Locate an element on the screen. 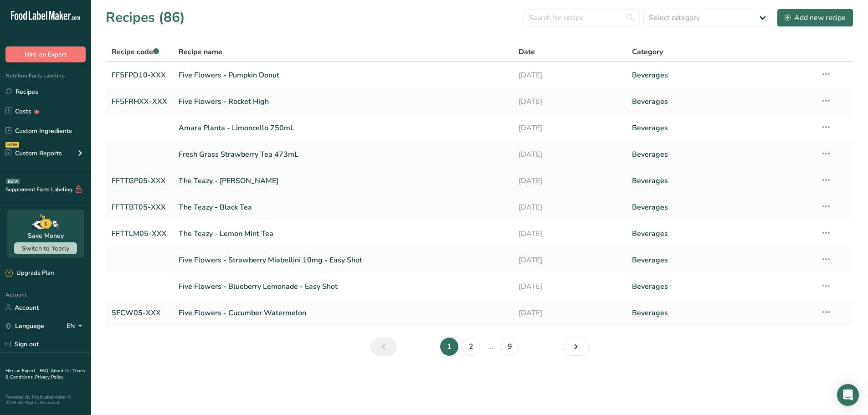 This screenshot has width=868, height=415. a: FFTTGP05-XXX is located at coordinates (140, 181).